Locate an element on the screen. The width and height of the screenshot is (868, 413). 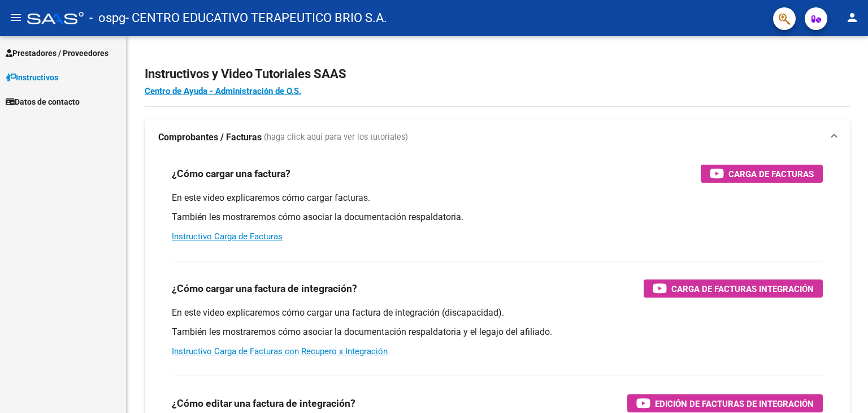
h3: ¿Cómo editar una factura de integración? is located at coordinates (263, 403).